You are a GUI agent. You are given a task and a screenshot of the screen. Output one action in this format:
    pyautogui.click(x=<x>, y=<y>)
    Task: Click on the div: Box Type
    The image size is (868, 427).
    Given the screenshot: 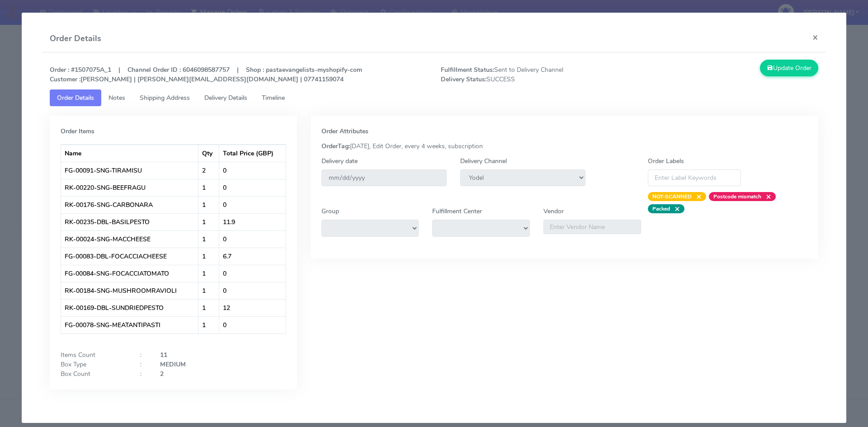 What is the action you would take?
    pyautogui.click(x=94, y=365)
    